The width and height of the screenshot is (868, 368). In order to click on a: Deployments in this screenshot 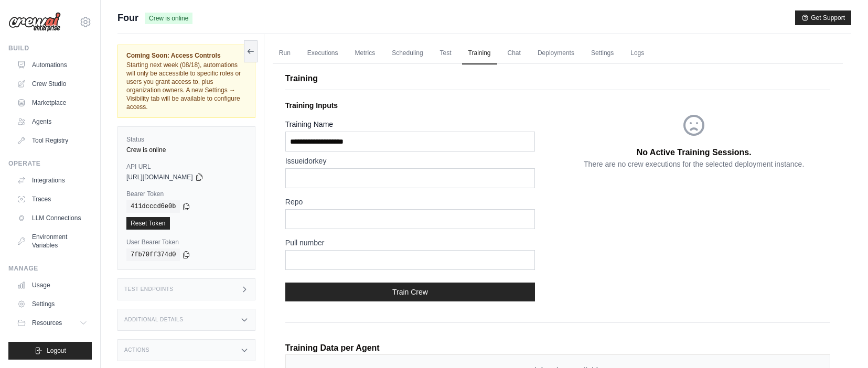, I will do `click(556, 54)`.